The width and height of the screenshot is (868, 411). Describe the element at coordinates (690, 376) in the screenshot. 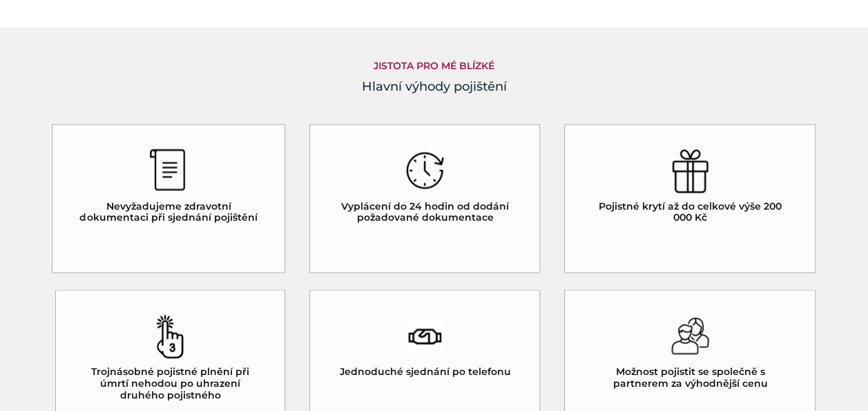

I see `h5: Možnost pojistit se společně s partnerem za výhodnější cenu` at that location.